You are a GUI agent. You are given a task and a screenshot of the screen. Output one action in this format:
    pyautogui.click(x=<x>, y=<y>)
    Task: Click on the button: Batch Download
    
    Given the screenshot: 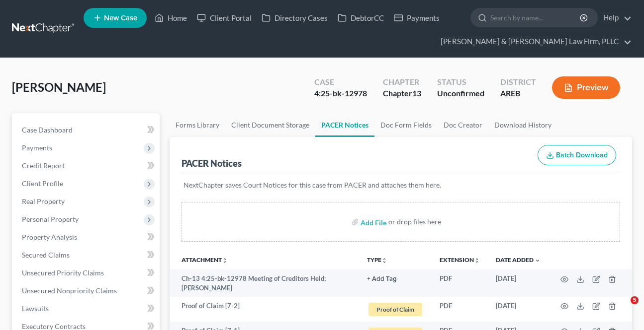 What is the action you would take?
    pyautogui.click(x=577, y=156)
    